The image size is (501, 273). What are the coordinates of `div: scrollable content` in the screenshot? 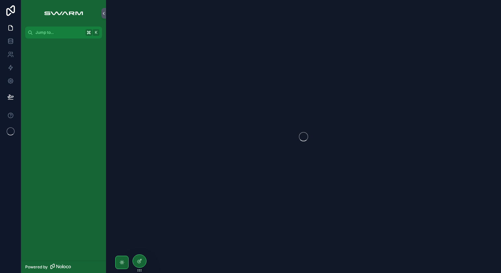 It's located at (64, 44).